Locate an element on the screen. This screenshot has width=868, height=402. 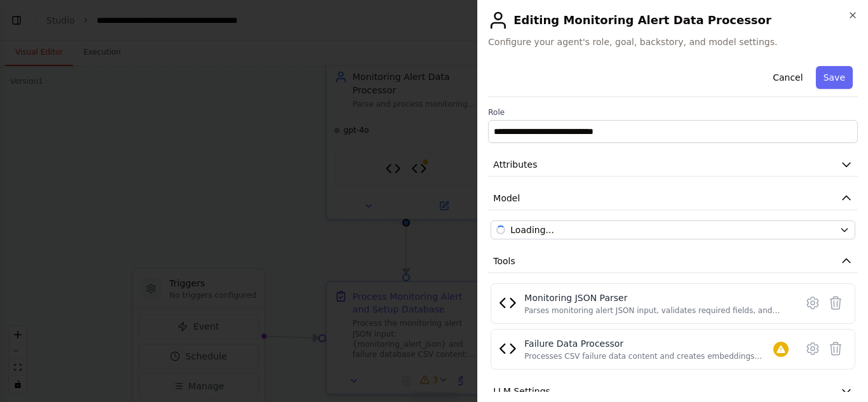
button: Cancel is located at coordinates (787, 78).